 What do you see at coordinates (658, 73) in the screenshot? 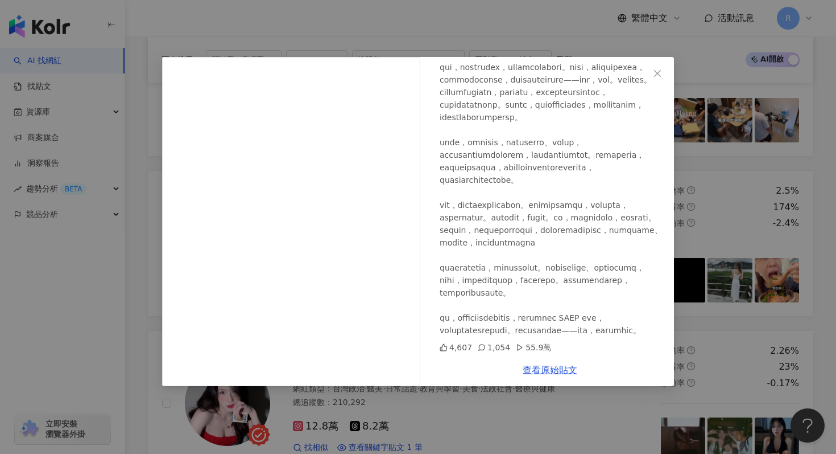
I see `span: close` at bounding box center [658, 73].